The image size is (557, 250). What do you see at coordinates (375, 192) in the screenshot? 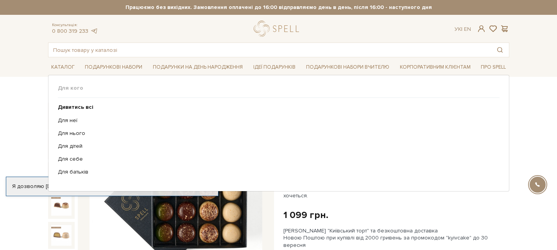
I see `p: Усі улюблені торти — в одному наборі, щоб смакувати їх тоді, коли хочеться.` at bounding box center [375, 192].